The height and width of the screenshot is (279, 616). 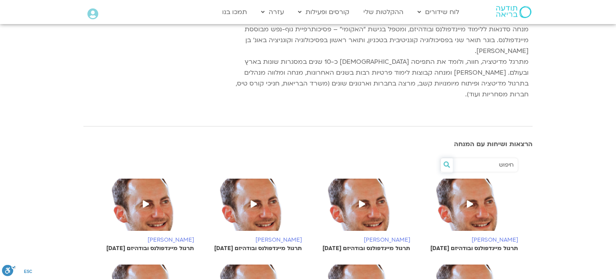 I want to click on a: עזרה, so click(x=272, y=12).